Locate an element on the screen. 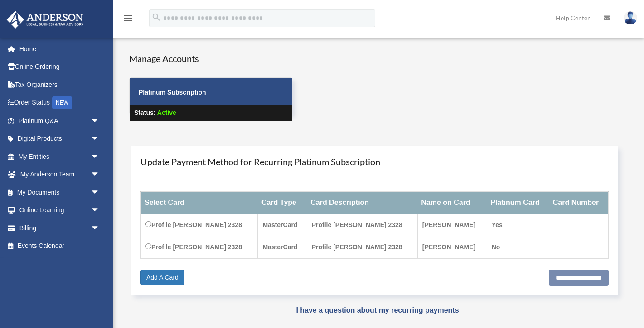 This screenshot has height=328, width=644. a: Add A Card is located at coordinates (162, 277).